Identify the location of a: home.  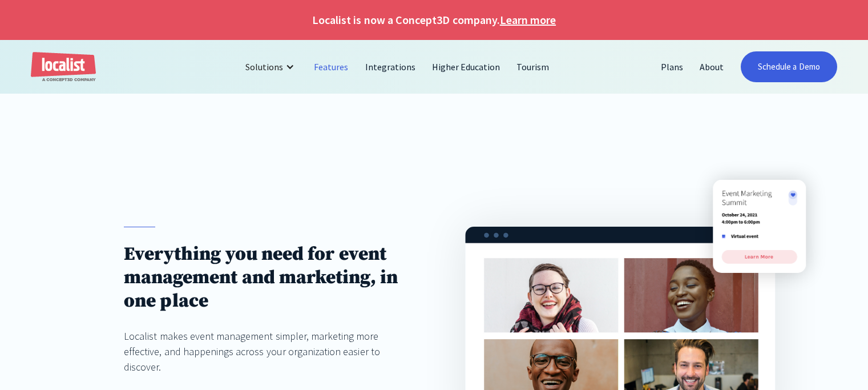
(63, 67).